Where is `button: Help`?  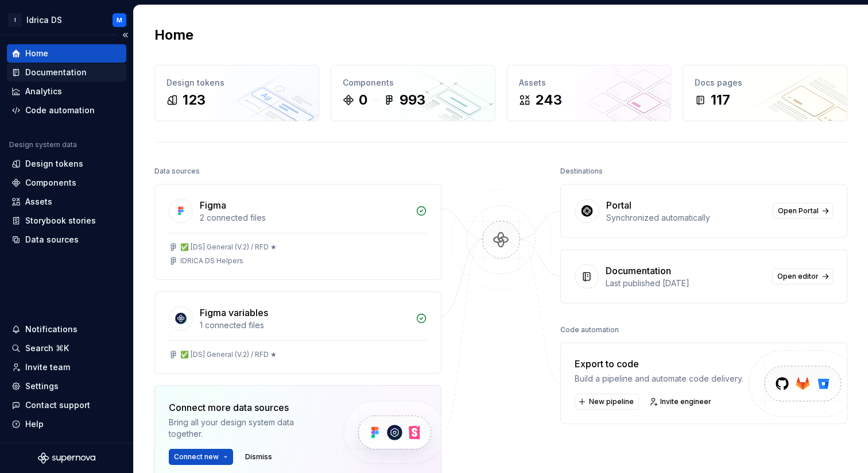
button: Help is located at coordinates (66, 424).